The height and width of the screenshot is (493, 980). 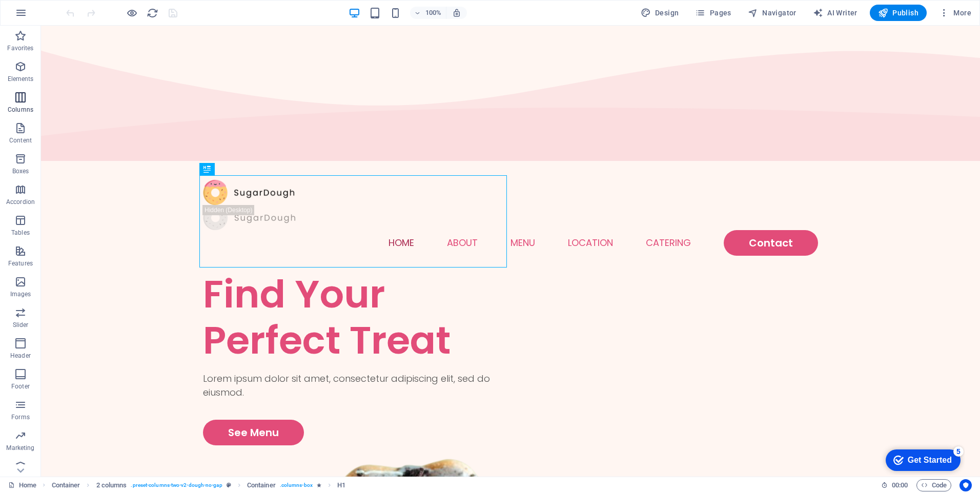 What do you see at coordinates (319, 485) in the screenshot?
I see `i: Element contains an animation` at bounding box center [319, 485].